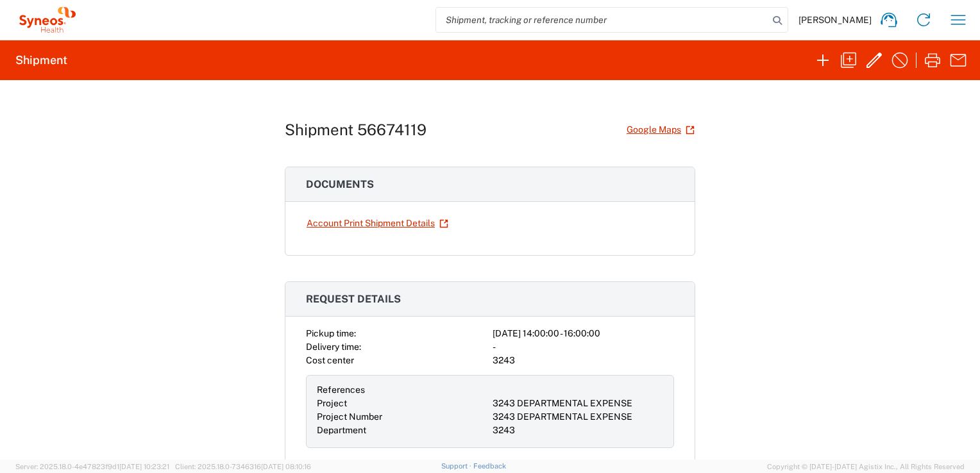 The image size is (980, 473). I want to click on span: Server: 2025.18.0-4e47823f9d1, so click(92, 467).